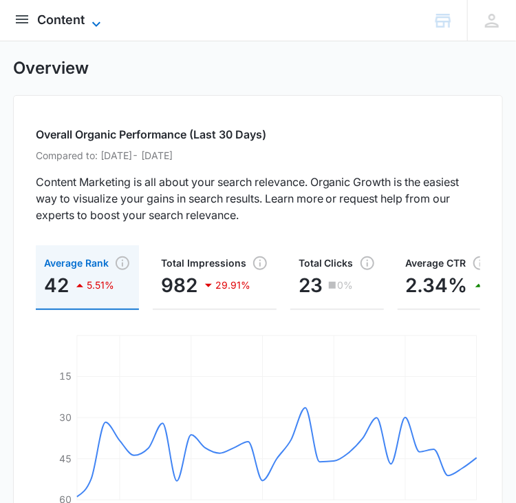 This screenshot has width=516, height=503. Describe the element at coordinates (346, 285) in the screenshot. I see `p: 0%` at that location.